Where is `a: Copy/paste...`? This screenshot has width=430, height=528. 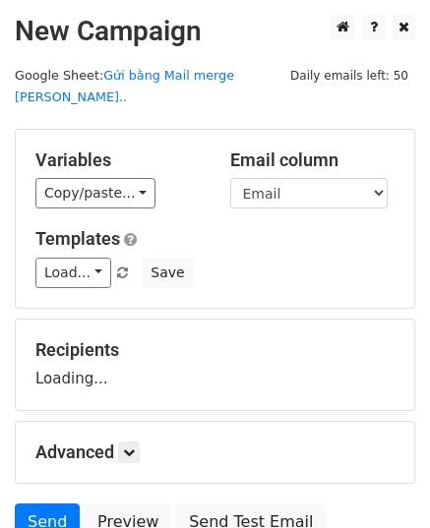 a: Copy/paste... is located at coordinates (95, 193).